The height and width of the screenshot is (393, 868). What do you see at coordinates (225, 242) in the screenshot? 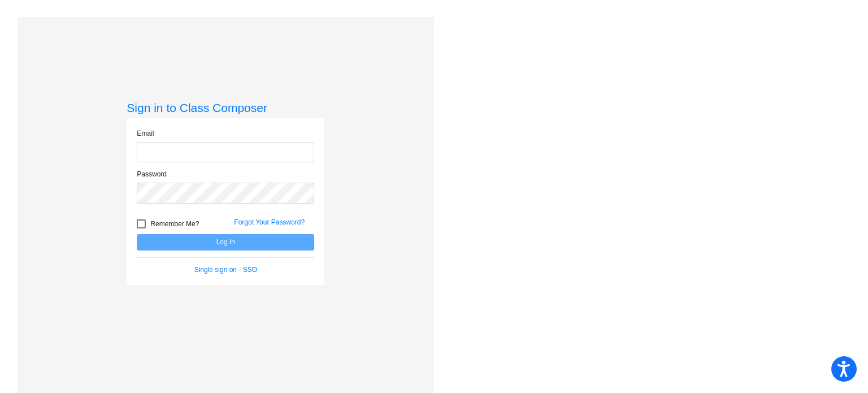
I see `button: Log In` at bounding box center [225, 242].